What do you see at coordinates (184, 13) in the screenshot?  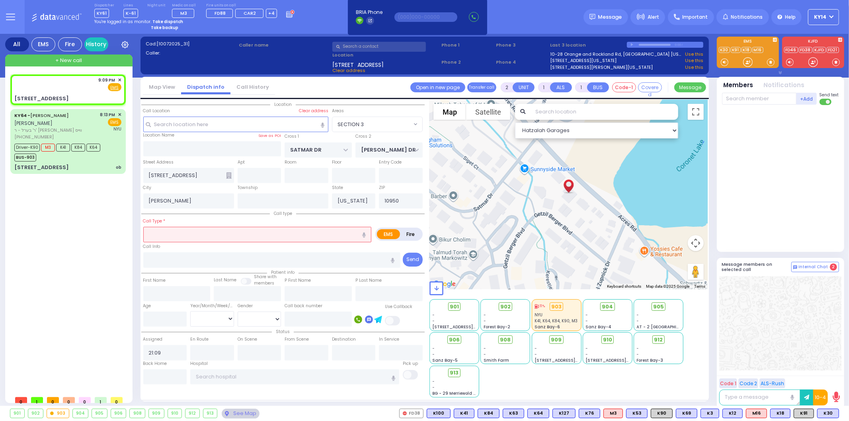 I see `span: M3` at bounding box center [184, 13].